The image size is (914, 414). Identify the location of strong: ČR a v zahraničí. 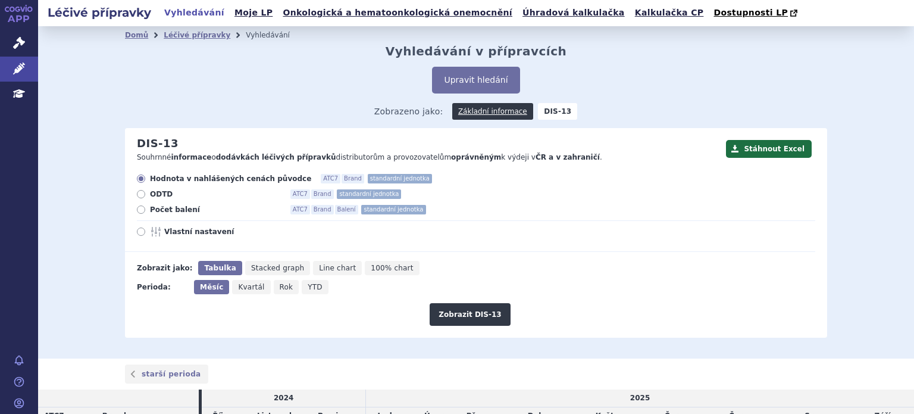
(568, 157).